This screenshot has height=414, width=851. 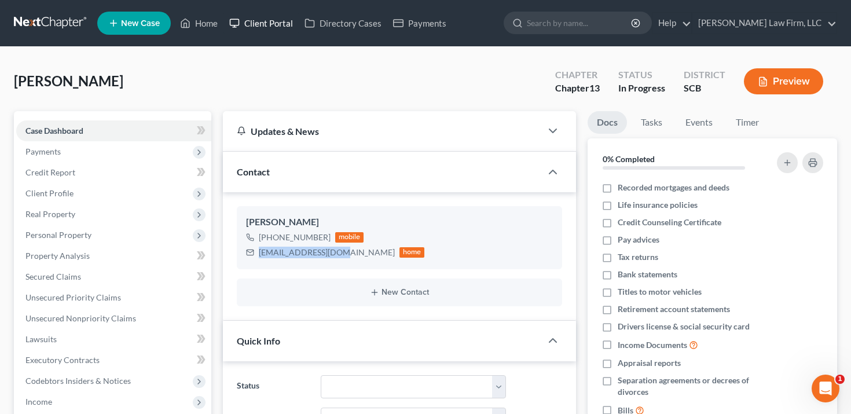 What do you see at coordinates (113, 173) in the screenshot?
I see `a: Credit Report` at bounding box center [113, 173].